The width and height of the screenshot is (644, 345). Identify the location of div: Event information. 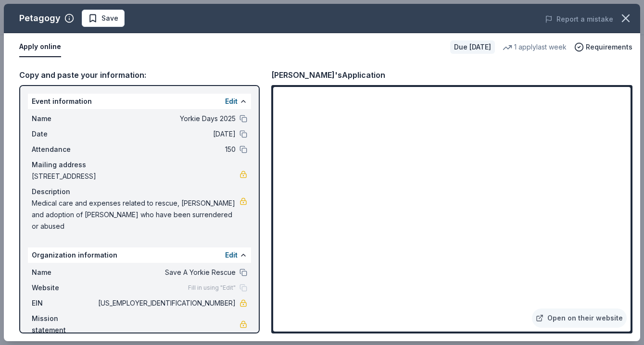
(139, 101).